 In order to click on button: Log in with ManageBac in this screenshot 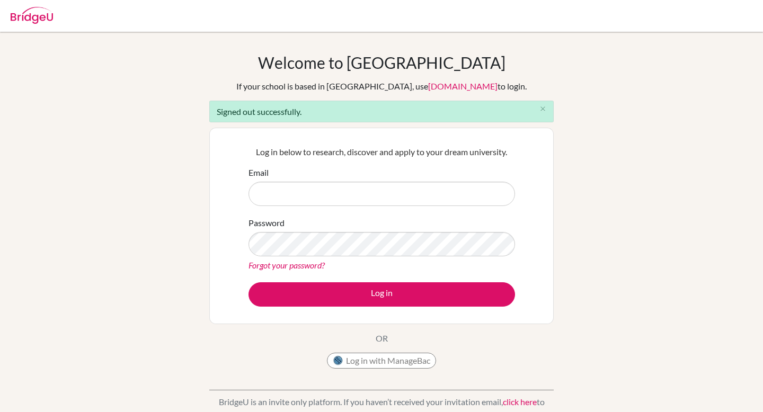, I will do `click(381, 361)`.